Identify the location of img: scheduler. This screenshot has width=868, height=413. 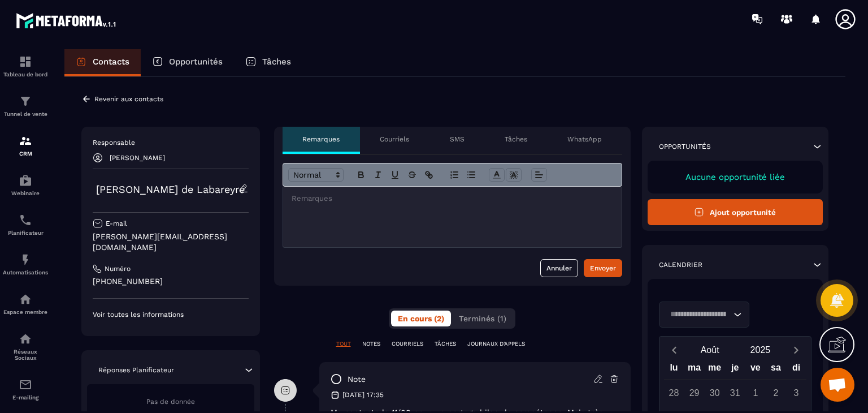
(25, 220).